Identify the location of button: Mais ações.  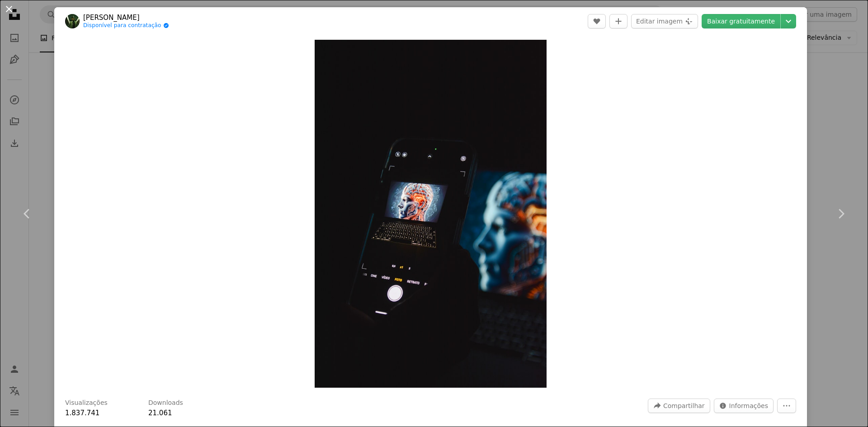
(787, 406).